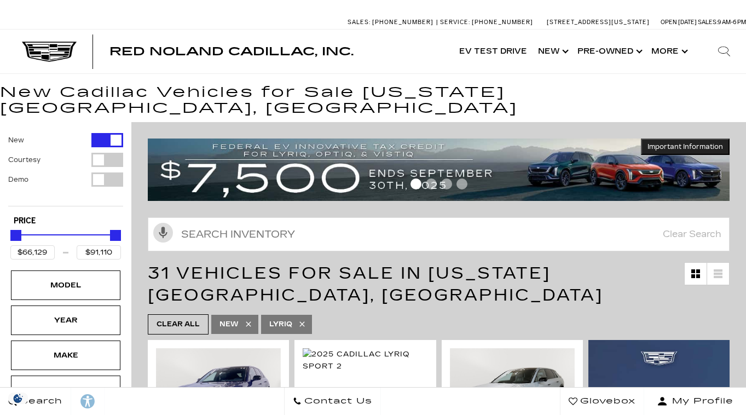  What do you see at coordinates (685, 147) in the screenshot?
I see `span: Important Information` at bounding box center [685, 147].